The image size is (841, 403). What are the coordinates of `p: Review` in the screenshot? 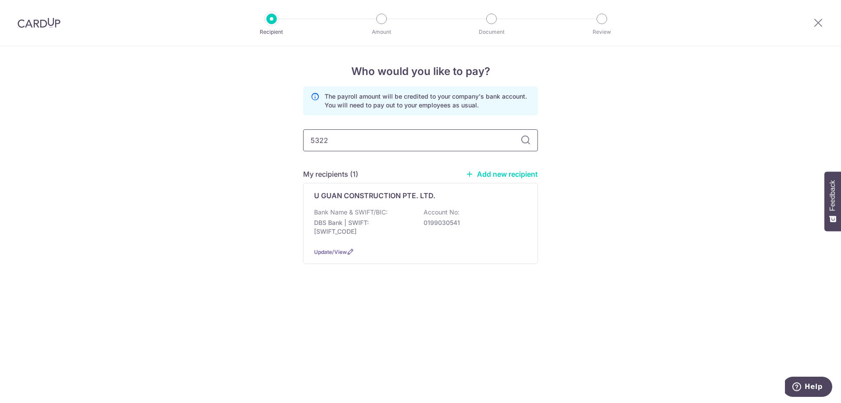 It's located at (602, 32).